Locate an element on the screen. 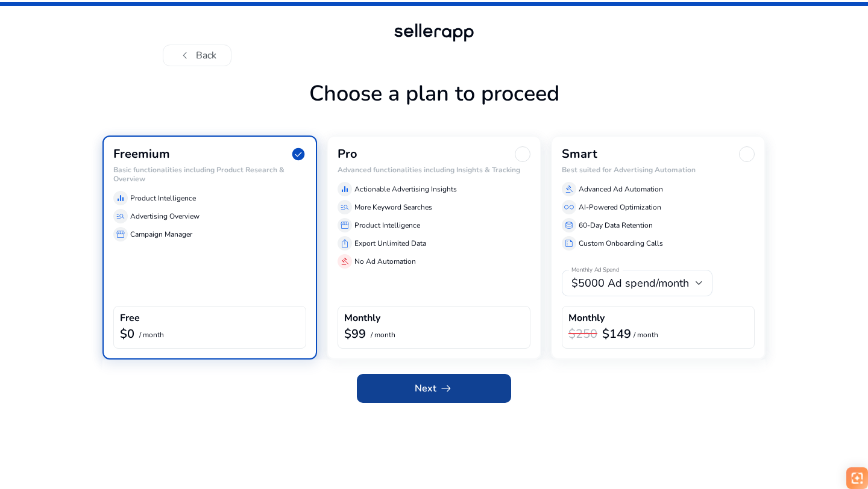  span: check_circle is located at coordinates (299, 154).